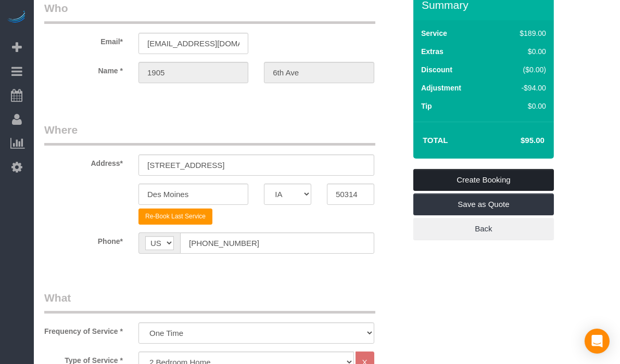 The image size is (620, 364). What do you see at coordinates (435, 140) in the screenshot?
I see `strong: Total` at bounding box center [435, 140].